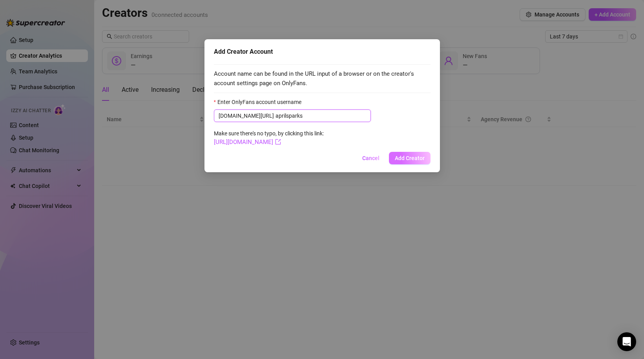 The width and height of the screenshot is (644, 359). Describe the element at coordinates (627, 342) in the screenshot. I see `div: Open Intercom Messenger` at that location.